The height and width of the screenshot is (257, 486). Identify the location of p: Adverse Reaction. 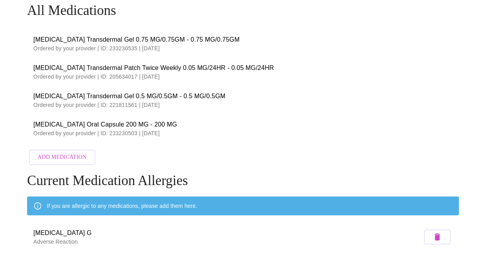
(228, 241).